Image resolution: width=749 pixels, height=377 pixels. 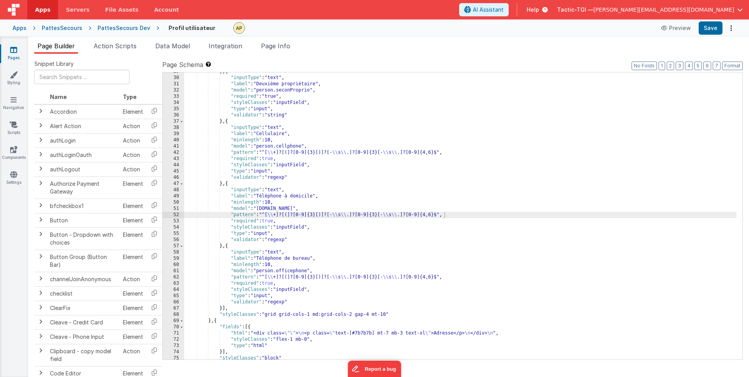 What do you see at coordinates (173, 340) in the screenshot?
I see `div: 72` at bounding box center [173, 340].